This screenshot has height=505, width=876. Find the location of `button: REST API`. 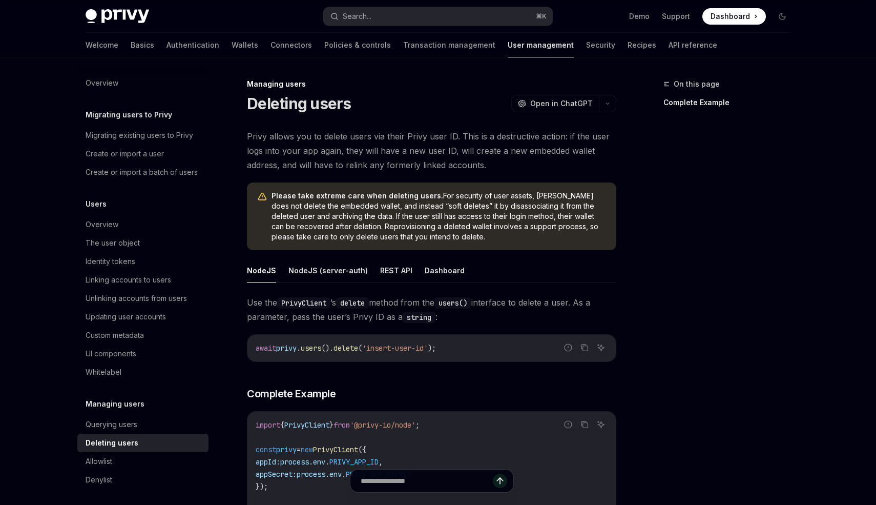

button: REST API is located at coordinates (396, 270).